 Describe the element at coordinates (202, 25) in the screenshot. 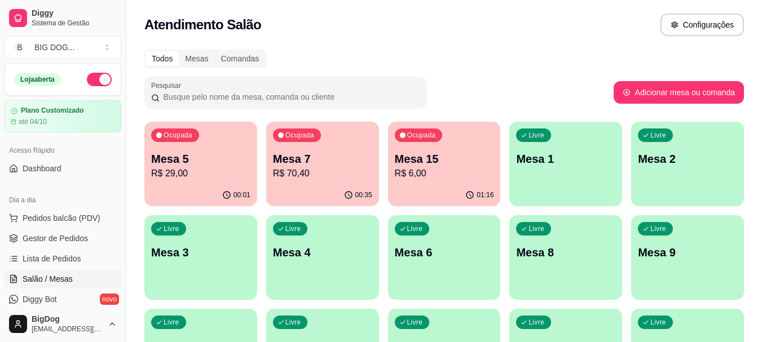

I see `h2: Atendimento Salão` at that location.